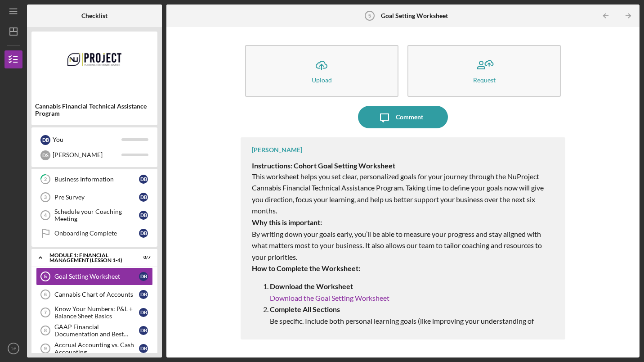  I want to click on tspan: 9, so click(45, 349).